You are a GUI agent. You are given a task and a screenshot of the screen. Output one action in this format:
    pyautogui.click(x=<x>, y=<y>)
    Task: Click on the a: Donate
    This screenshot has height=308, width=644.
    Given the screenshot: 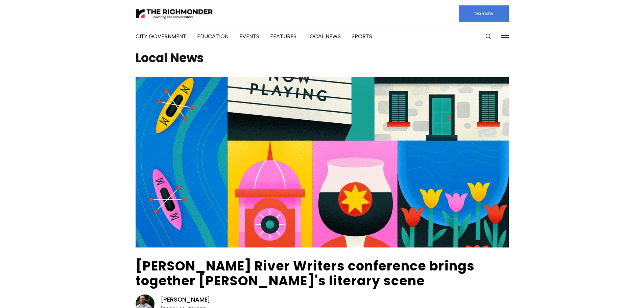 What is the action you would take?
    pyautogui.click(x=484, y=13)
    